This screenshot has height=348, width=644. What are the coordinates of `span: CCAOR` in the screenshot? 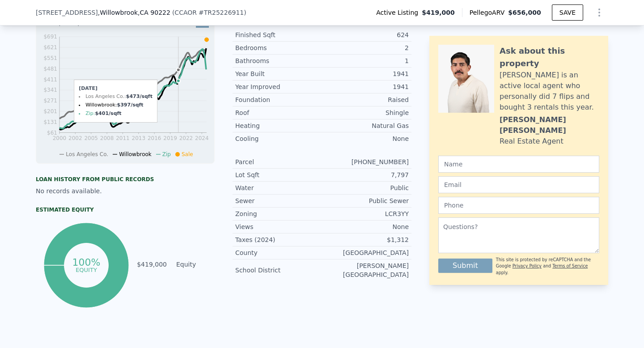 It's located at (186, 13).